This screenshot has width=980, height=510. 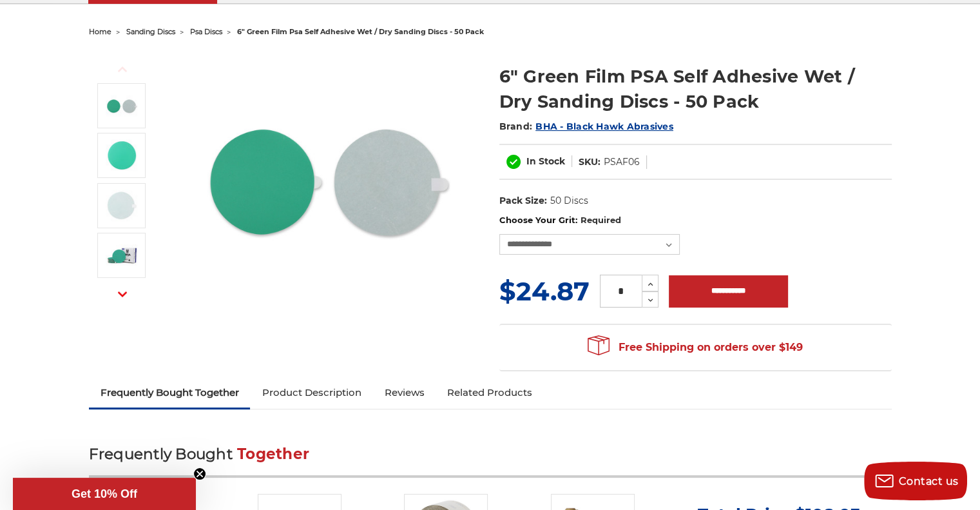 I want to click on a: Related Products, so click(x=490, y=393).